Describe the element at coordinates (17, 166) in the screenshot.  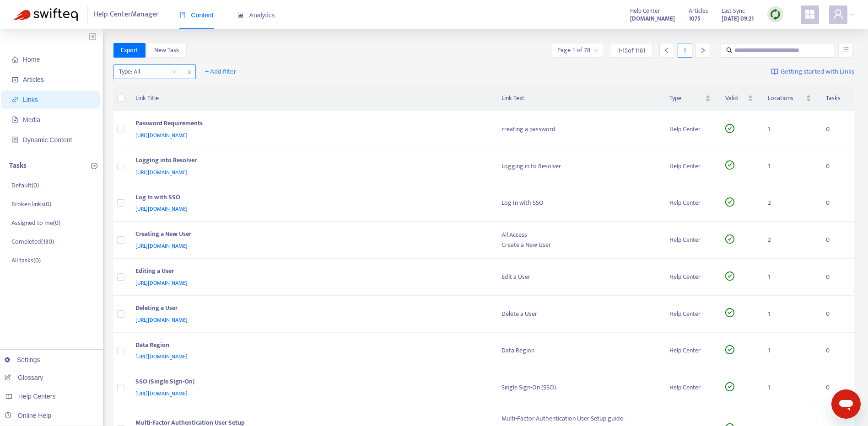
I see `p: Tasks` at that location.